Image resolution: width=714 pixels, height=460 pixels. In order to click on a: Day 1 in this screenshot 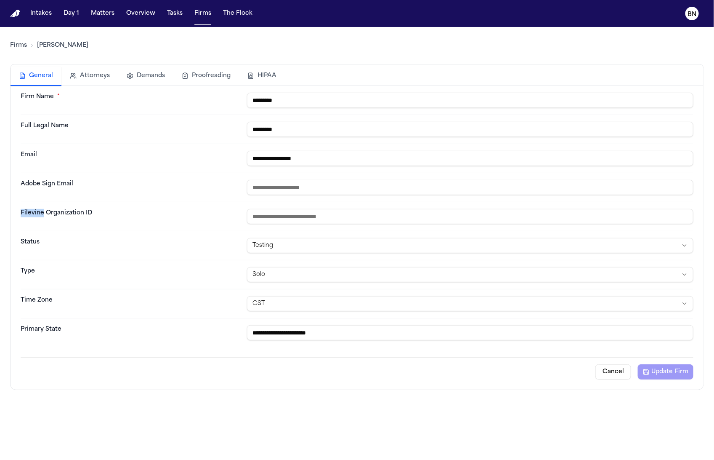, I will do `click(71, 13)`.